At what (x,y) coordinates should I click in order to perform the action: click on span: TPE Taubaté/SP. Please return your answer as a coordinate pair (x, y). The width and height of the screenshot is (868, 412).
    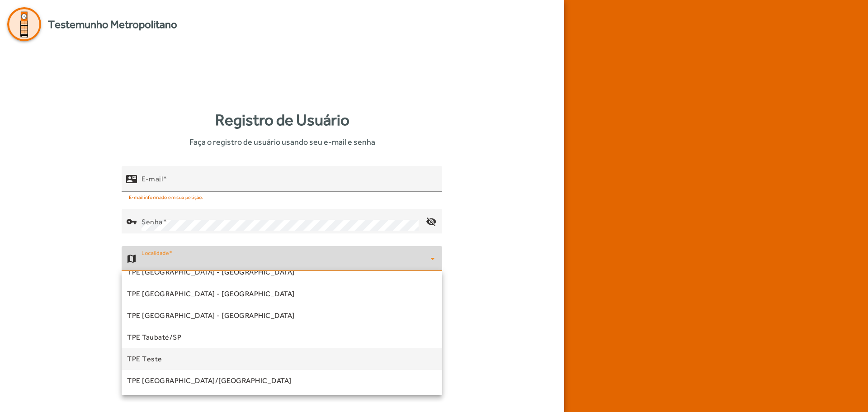
    Looking at the image, I should click on (154, 337).